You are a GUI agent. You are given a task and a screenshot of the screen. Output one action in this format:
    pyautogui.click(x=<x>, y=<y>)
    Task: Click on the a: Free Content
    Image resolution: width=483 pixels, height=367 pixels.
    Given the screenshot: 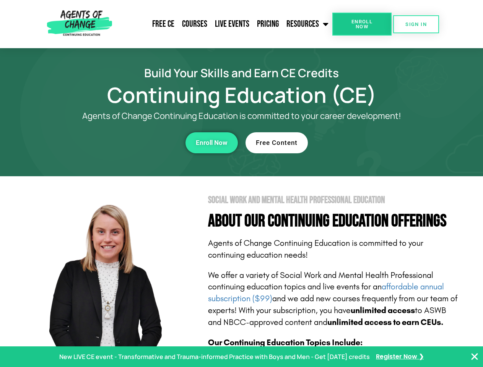 What is the action you would take?
    pyautogui.click(x=277, y=143)
    